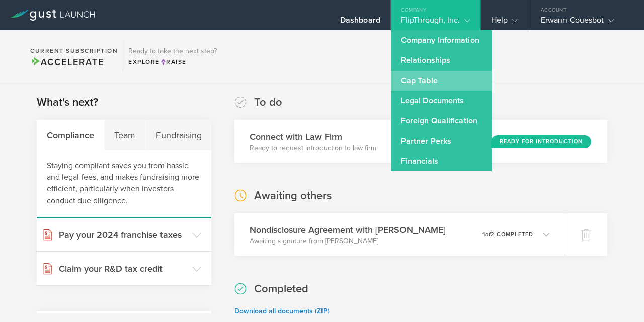 The height and width of the screenshot is (322, 644). I want to click on p: 1 2 completed, so click(507, 234).